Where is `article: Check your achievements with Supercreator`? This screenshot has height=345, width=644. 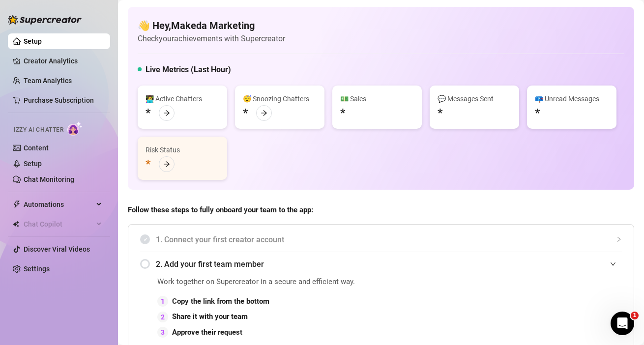
article: Check your achievements with Supercreator is located at coordinates (212, 39).